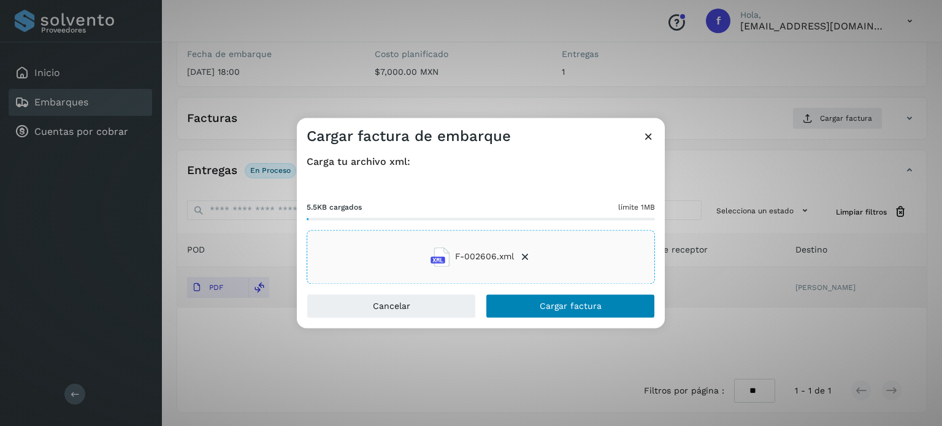  What do you see at coordinates (391, 306) in the screenshot?
I see `span: Cancelar` at bounding box center [391, 306].